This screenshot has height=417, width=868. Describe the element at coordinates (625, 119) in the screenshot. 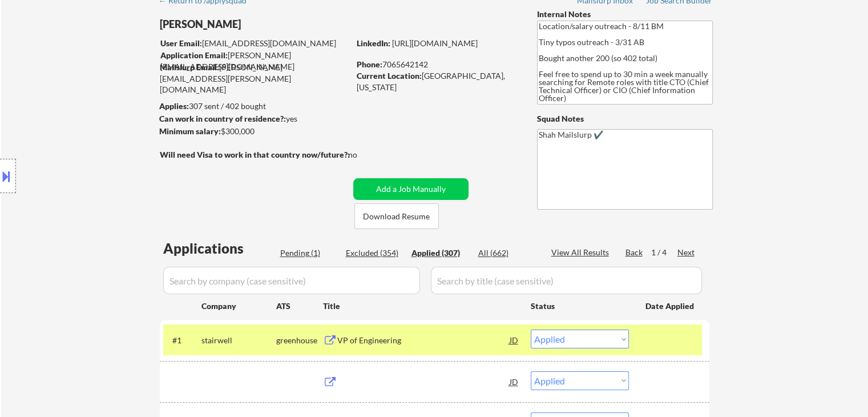

I see `div: Squad Notes` at that location.